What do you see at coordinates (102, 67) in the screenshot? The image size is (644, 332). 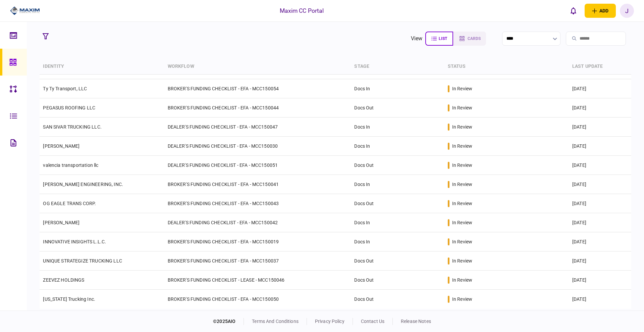 I see `th: identity` at bounding box center [102, 67].